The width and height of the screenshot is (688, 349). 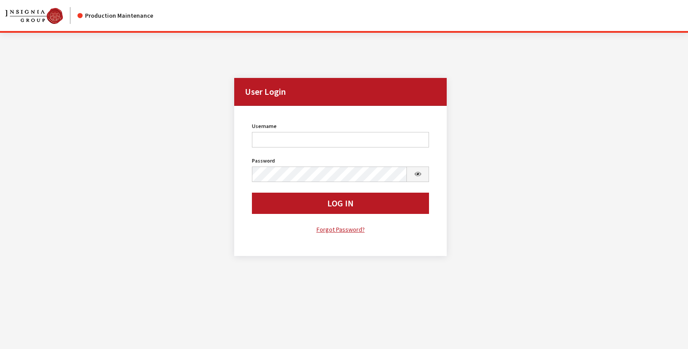 I want to click on div: Production Maintenance, so click(x=115, y=15).